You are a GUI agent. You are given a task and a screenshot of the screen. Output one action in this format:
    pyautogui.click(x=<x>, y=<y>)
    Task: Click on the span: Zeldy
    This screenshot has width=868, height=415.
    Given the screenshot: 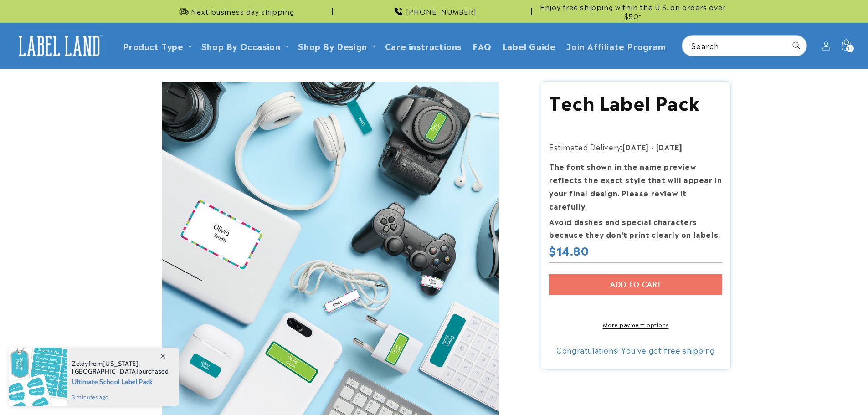 What is the action you would take?
    pyautogui.click(x=80, y=363)
    